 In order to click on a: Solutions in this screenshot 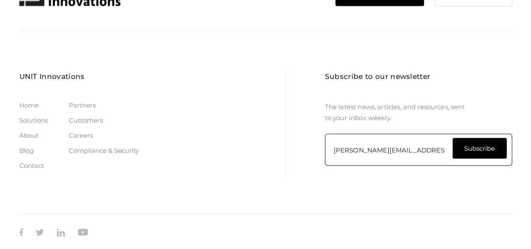, I will do `click(34, 120)`.